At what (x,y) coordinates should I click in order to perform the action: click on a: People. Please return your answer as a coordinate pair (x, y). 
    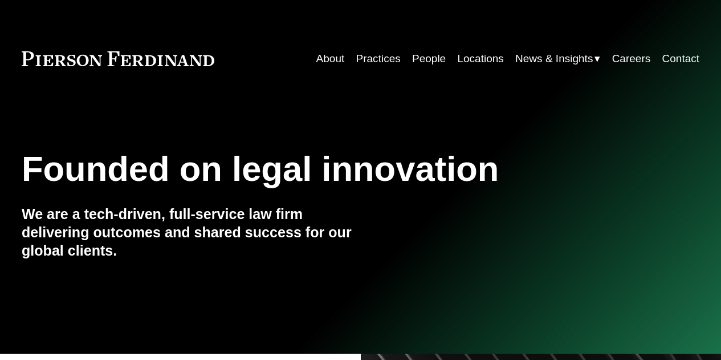
    Looking at the image, I should click on (429, 59).